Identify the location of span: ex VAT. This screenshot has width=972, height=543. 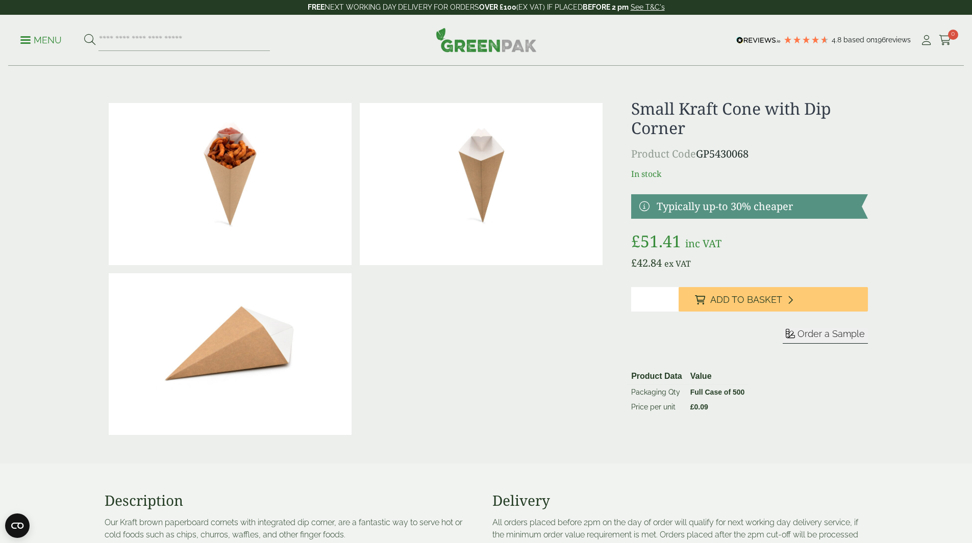
(678, 264).